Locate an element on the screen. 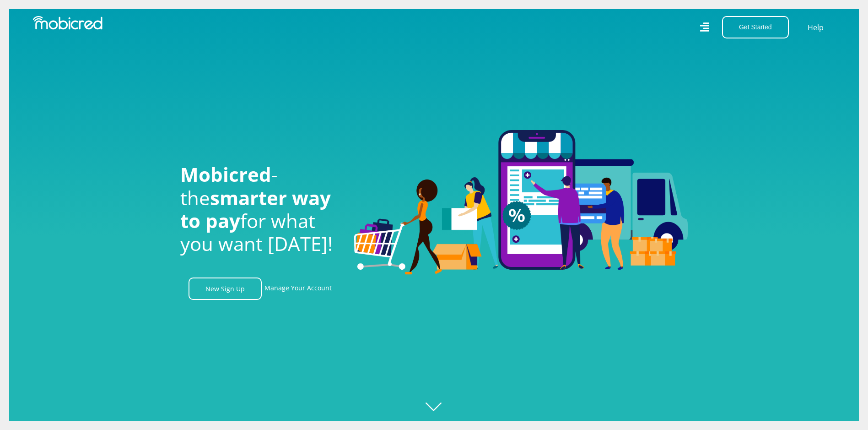 Image resolution: width=868 pixels, height=430 pixels. span: Mobicred is located at coordinates (225, 174).